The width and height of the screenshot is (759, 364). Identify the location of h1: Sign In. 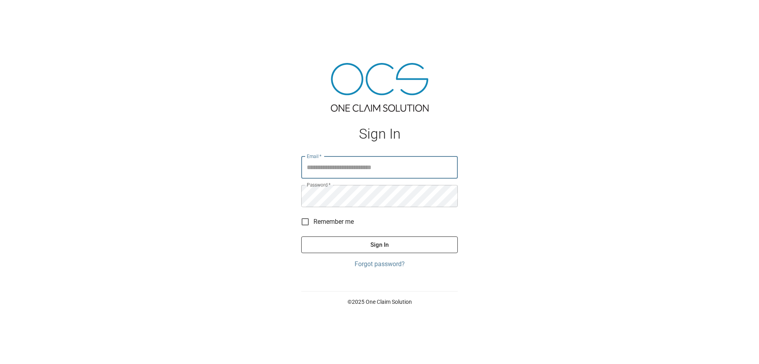
(380, 134).